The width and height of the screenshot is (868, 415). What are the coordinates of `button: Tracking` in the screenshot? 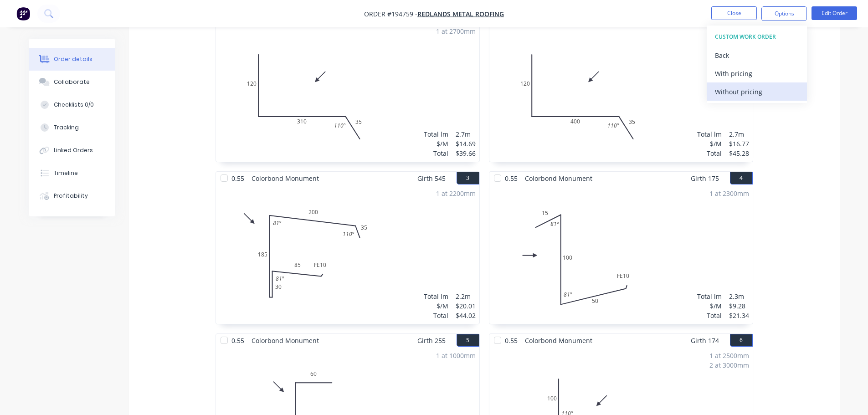 It's located at (72, 127).